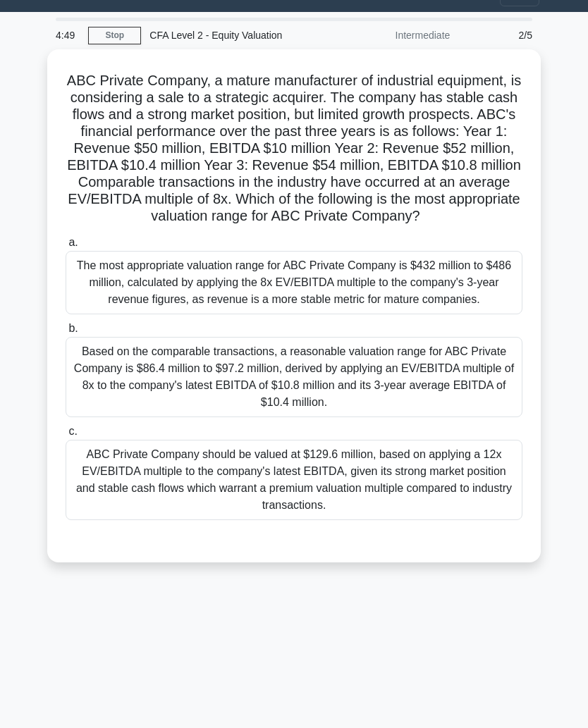  Describe the element at coordinates (114, 35) in the screenshot. I see `a: Stop` at that location.